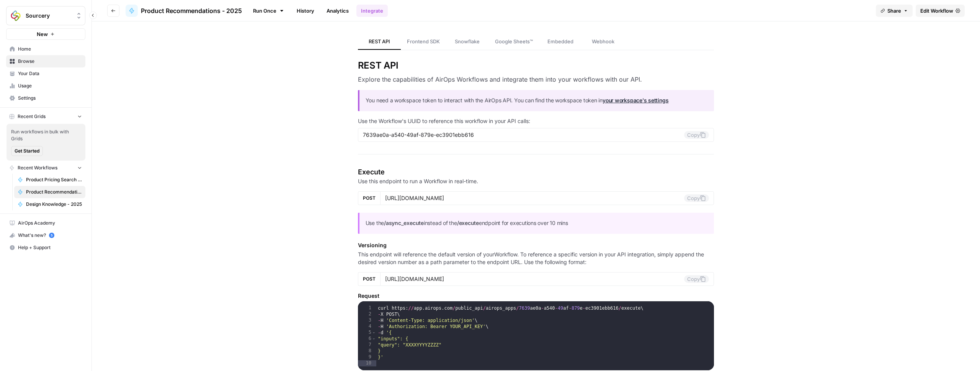 The image size is (980, 371). I want to click on button: Get Started, so click(26, 151).